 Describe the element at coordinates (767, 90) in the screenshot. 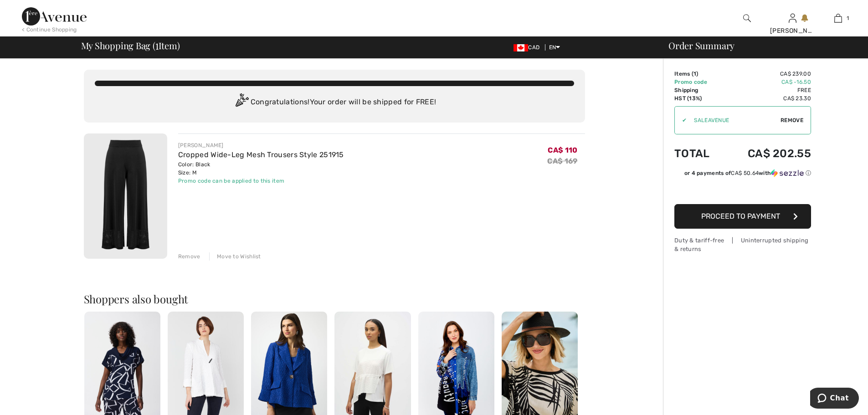

I see `td: Free` at that location.